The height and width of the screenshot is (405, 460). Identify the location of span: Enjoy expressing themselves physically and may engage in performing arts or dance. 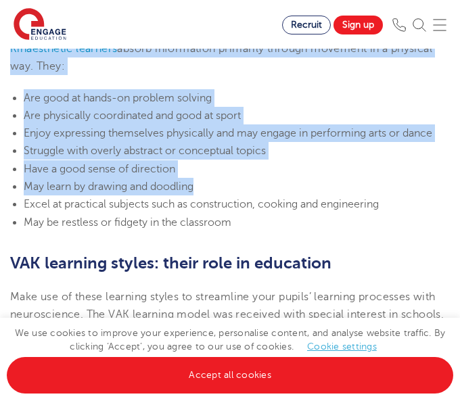
(228, 133).